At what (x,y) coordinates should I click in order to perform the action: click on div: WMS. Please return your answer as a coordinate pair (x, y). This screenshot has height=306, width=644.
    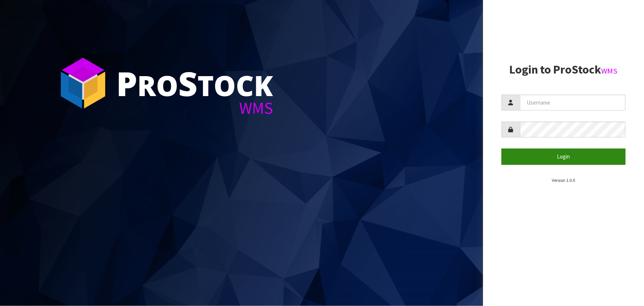
    Looking at the image, I should click on (195, 108).